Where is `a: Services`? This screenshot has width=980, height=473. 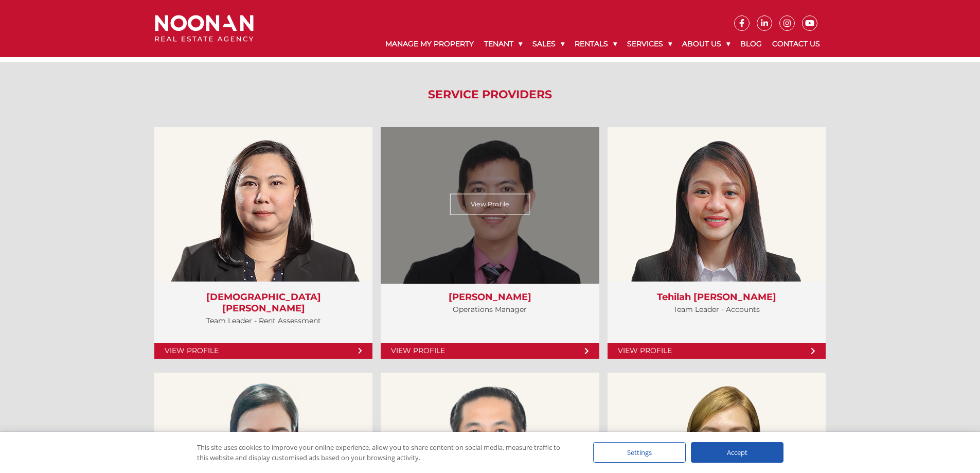
a: Services is located at coordinates (649, 44).